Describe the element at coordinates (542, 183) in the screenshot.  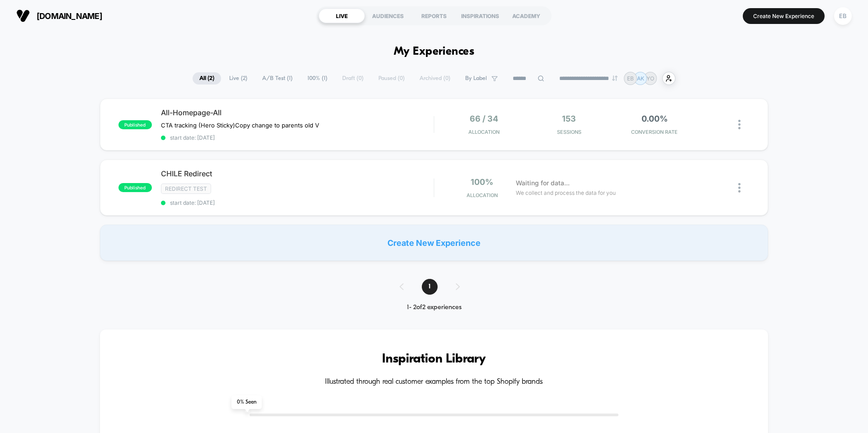
I see `span: Waiting for data...` at that location.